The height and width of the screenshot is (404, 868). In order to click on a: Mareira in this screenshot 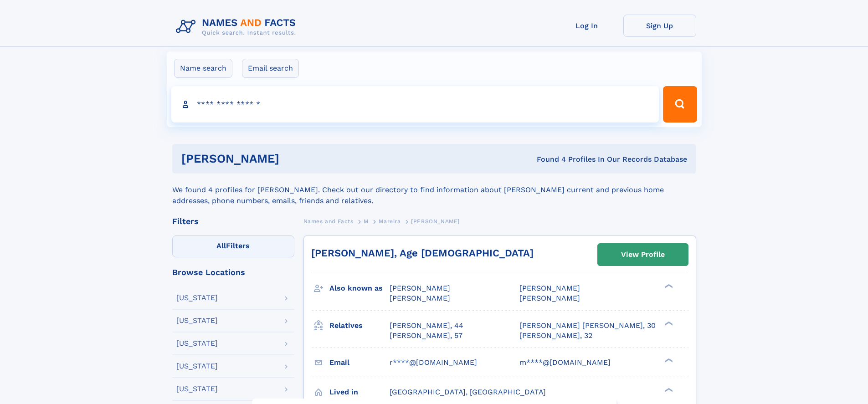, I will do `click(390, 221)`.